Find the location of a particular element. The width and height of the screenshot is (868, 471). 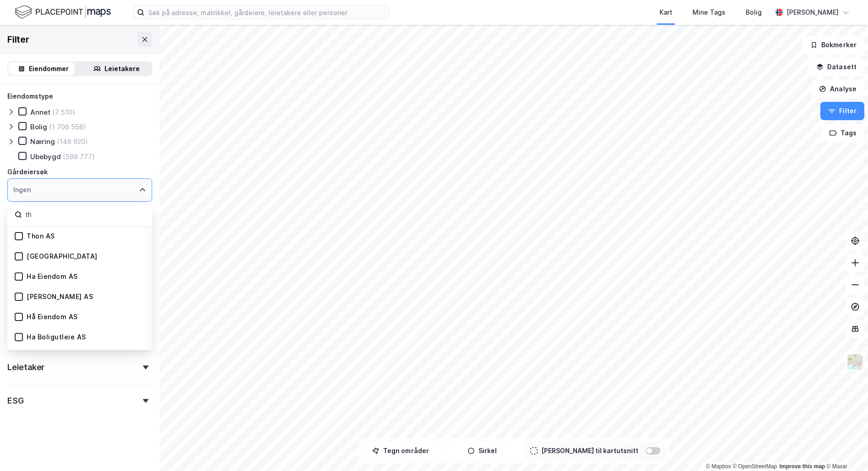

div: (146 920) is located at coordinates (73, 141).